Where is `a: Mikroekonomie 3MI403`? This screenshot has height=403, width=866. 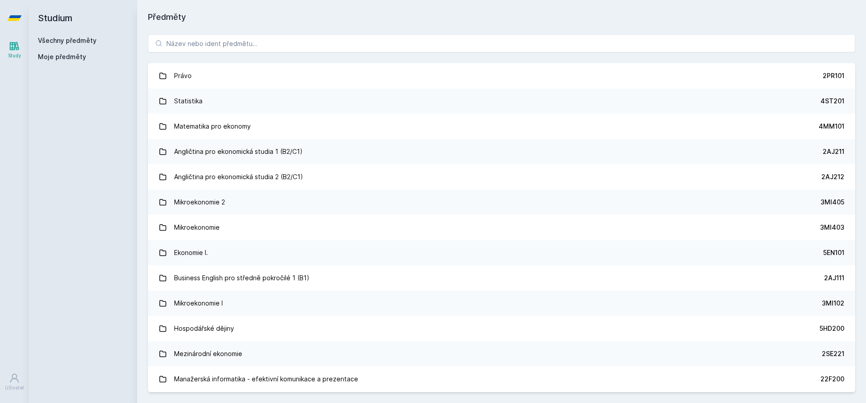
a: Mikroekonomie 3MI403 is located at coordinates (502, 227).